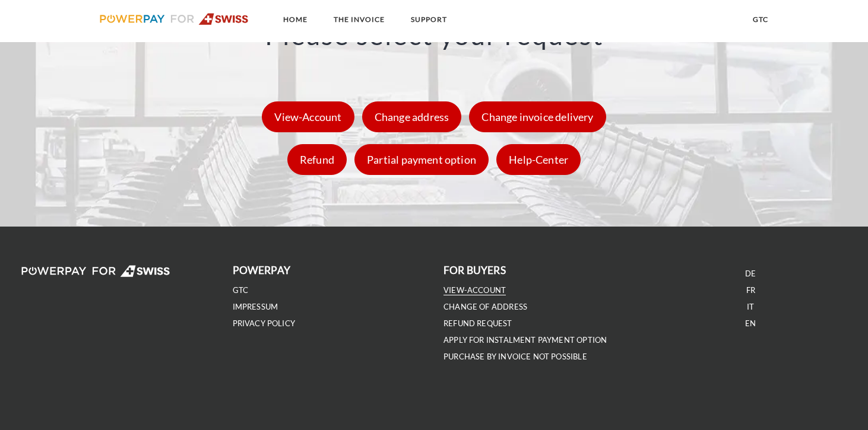  I want to click on a: Partial payment option, so click(422, 160).